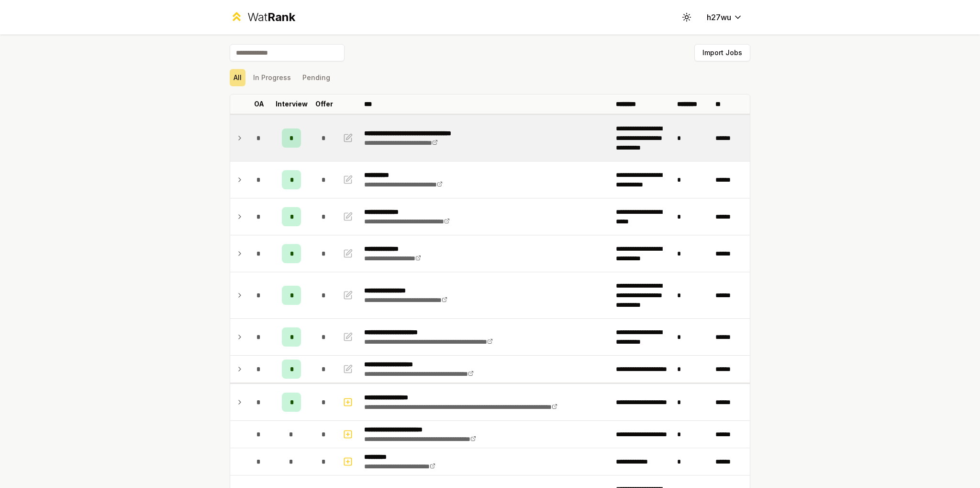  I want to click on p: Interview, so click(291, 104).